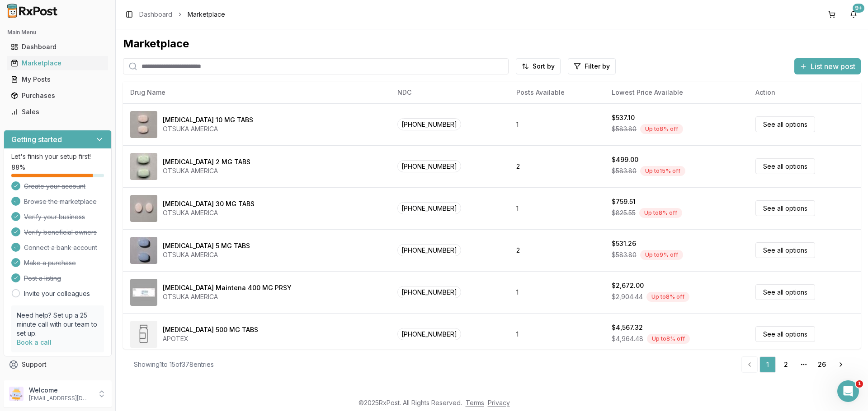 This screenshot has height=411, width=868. Describe the element at coordinates (557, 92) in the screenshot. I see `th: Posts Available` at that location.